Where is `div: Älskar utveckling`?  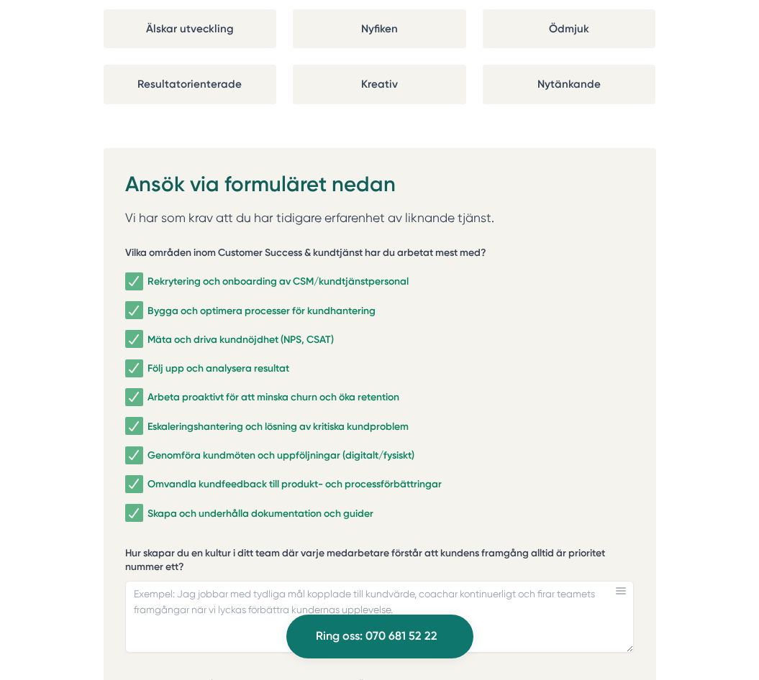 div: Älskar utveckling is located at coordinates (190, 29).